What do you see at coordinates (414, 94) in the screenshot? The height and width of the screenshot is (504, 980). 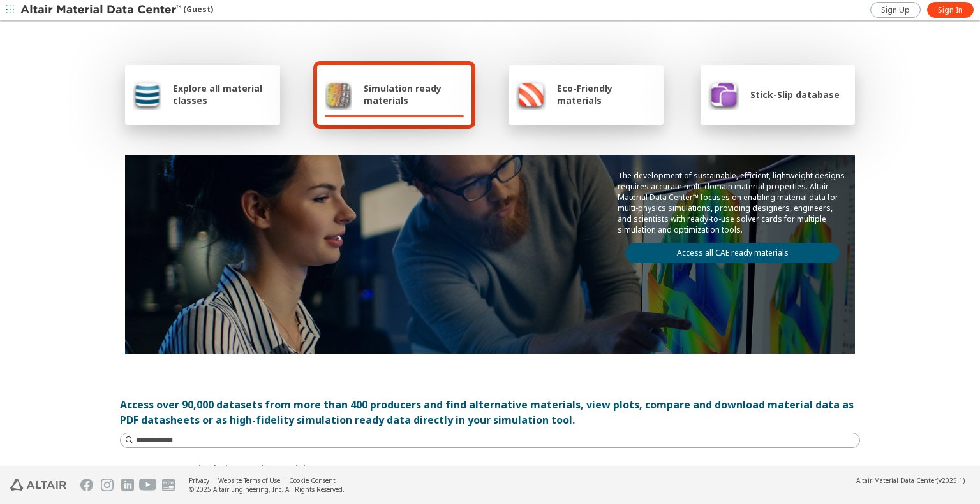 I see `span: Simulation ready materials` at bounding box center [414, 94].